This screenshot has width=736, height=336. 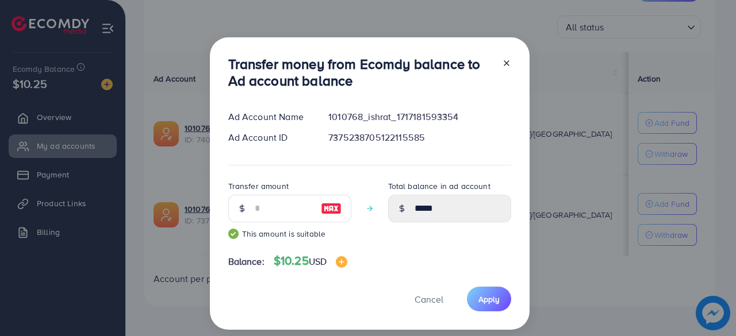 What do you see at coordinates (269, 137) in the screenshot?
I see `div: Ad Account ID` at bounding box center [269, 137].